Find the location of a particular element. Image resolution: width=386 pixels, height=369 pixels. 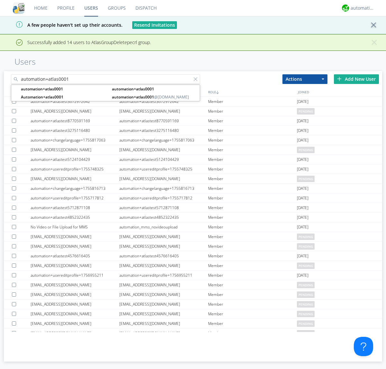

div: automation+atlastest5124104429 is located at coordinates (164, 159).